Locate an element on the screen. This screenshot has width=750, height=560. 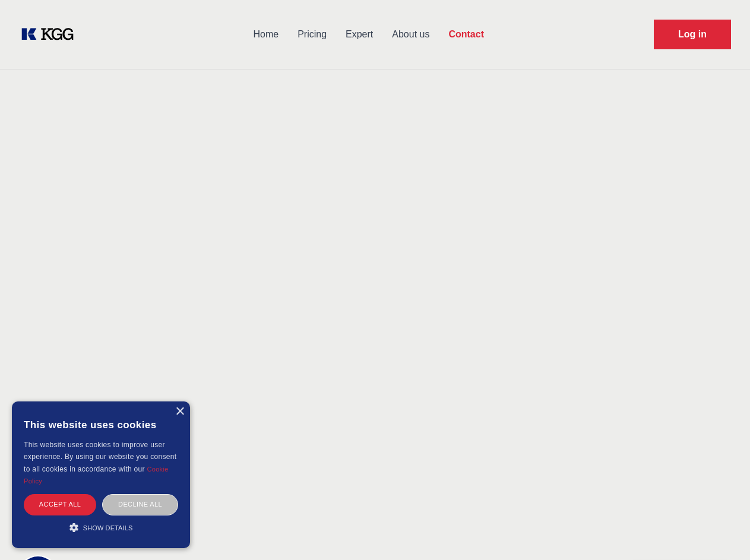
a: Home is located at coordinates (266, 34).